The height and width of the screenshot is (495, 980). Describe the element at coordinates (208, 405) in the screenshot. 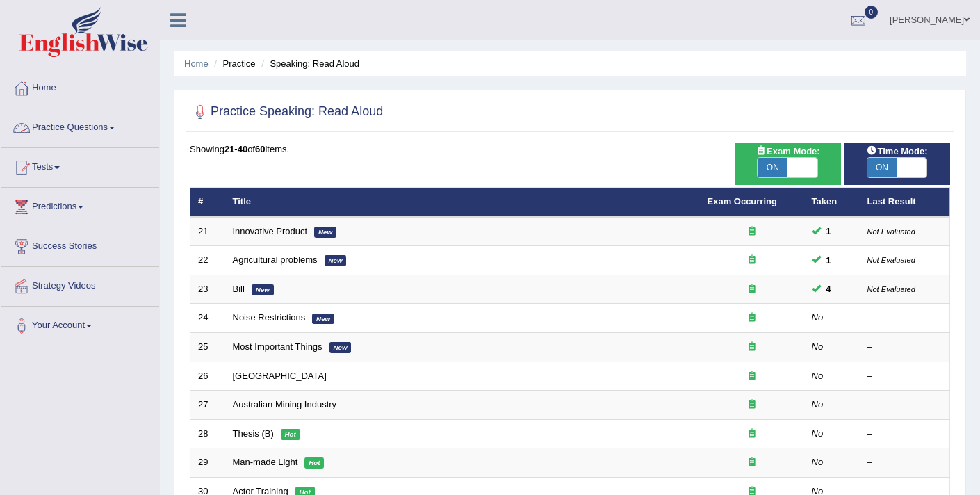

I see `td: 27` at that location.